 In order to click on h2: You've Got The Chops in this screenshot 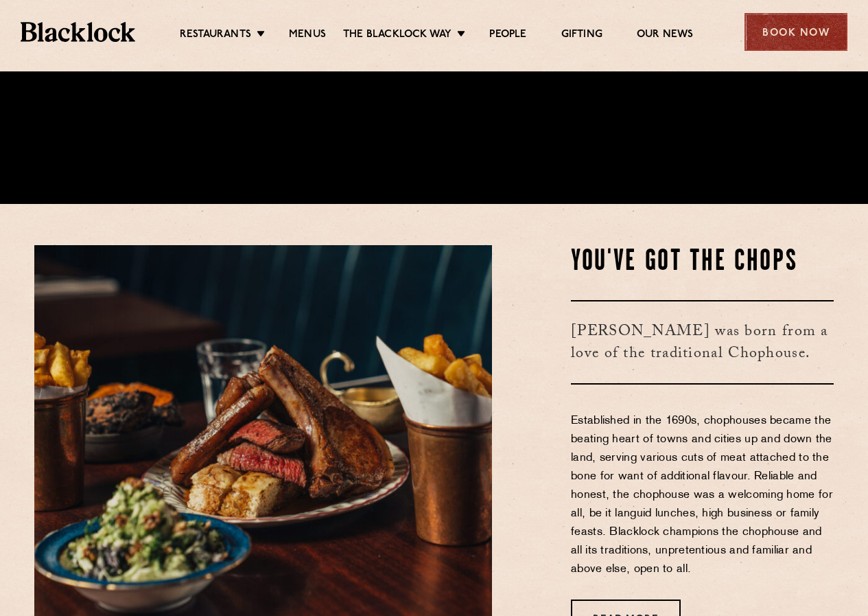, I will do `click(702, 262)`.